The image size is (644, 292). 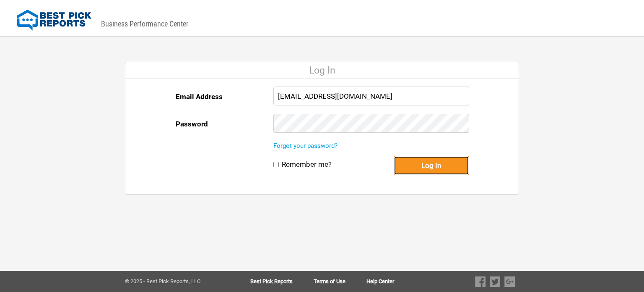 I want to click on a: Terms of Use, so click(x=340, y=282).